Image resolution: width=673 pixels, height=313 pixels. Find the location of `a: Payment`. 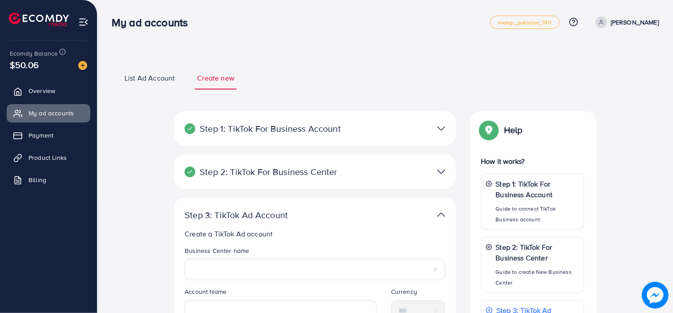

a: Payment is located at coordinates (49, 135).